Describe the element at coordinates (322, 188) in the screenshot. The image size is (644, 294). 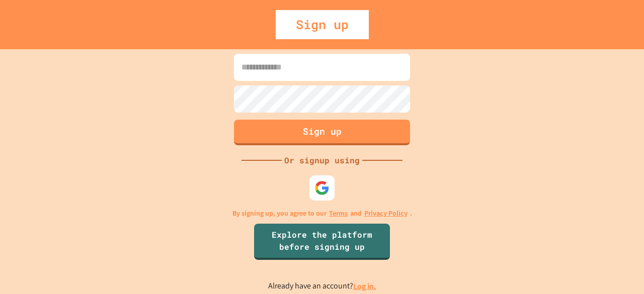
I see `img: google-icon.svg` at that location.